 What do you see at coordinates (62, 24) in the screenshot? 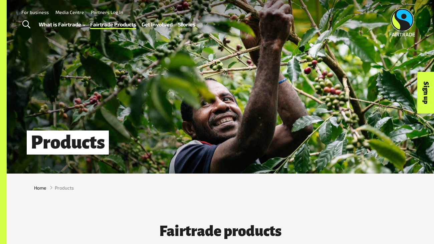
I see `a: What is Fairtrade` at bounding box center [62, 24].